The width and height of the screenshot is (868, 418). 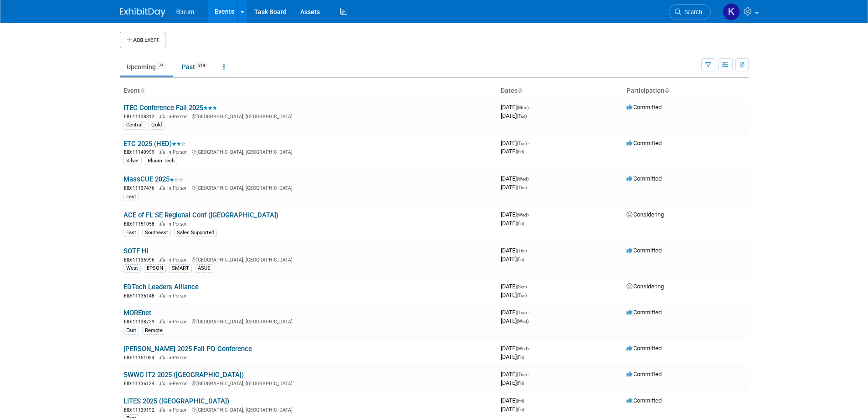 What do you see at coordinates (161, 65) in the screenshot?
I see `span: 74` at bounding box center [161, 65].